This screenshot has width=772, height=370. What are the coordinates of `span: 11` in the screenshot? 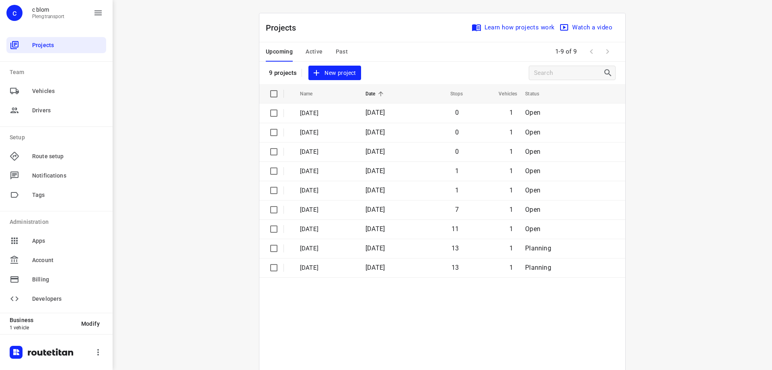 It's located at (455, 228).